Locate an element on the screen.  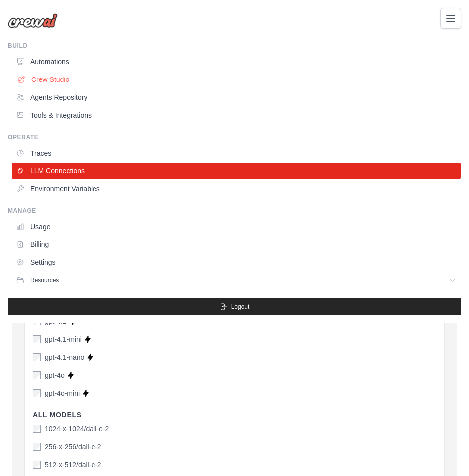
a: LLM Connections is located at coordinates (236, 171).